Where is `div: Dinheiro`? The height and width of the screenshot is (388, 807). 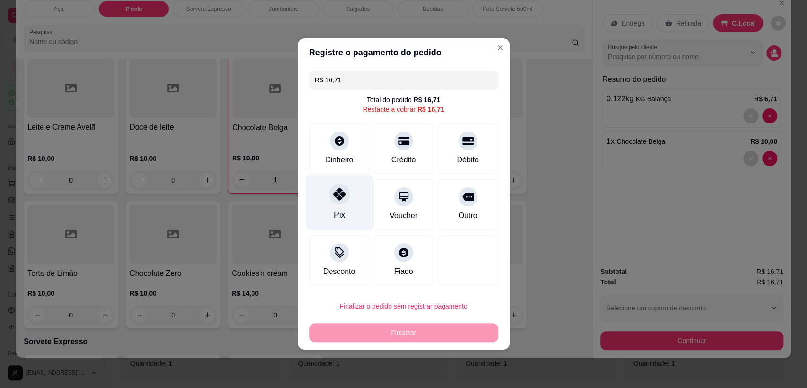 div: Dinheiro is located at coordinates (339, 160).